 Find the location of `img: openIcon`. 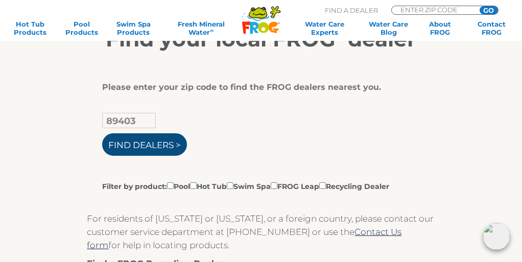

img: openIcon is located at coordinates (497, 237).